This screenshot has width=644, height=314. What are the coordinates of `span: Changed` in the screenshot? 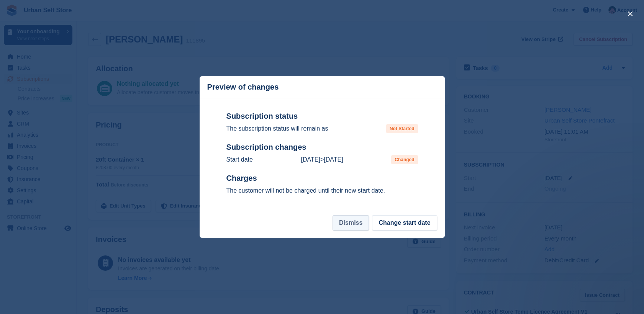 It's located at (404, 160).